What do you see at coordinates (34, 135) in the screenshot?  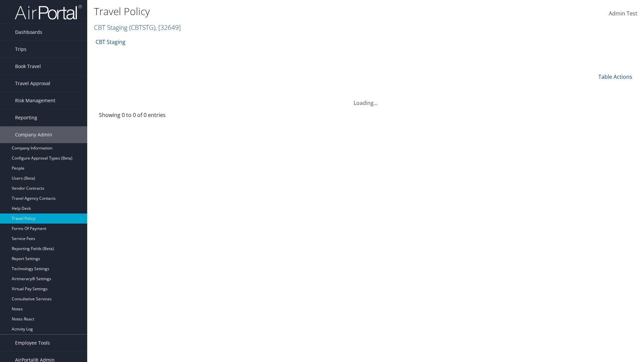 I see `span: Company Admin` at bounding box center [34, 135].